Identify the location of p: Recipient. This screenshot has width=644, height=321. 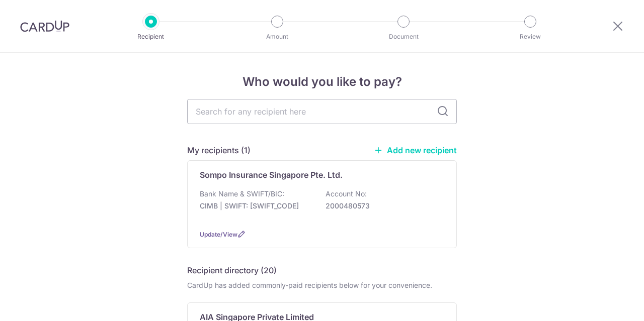
(151, 37).